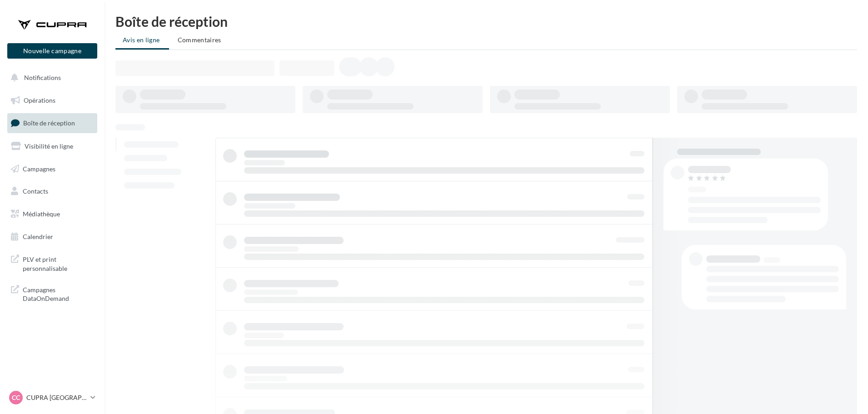  I want to click on span: PLV et print personnalisable, so click(58, 262).